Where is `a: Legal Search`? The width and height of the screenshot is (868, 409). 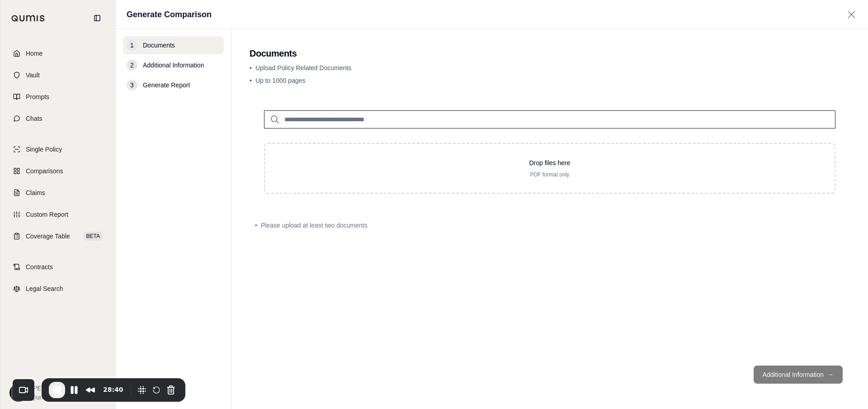
a: Legal Search is located at coordinates (58, 289).